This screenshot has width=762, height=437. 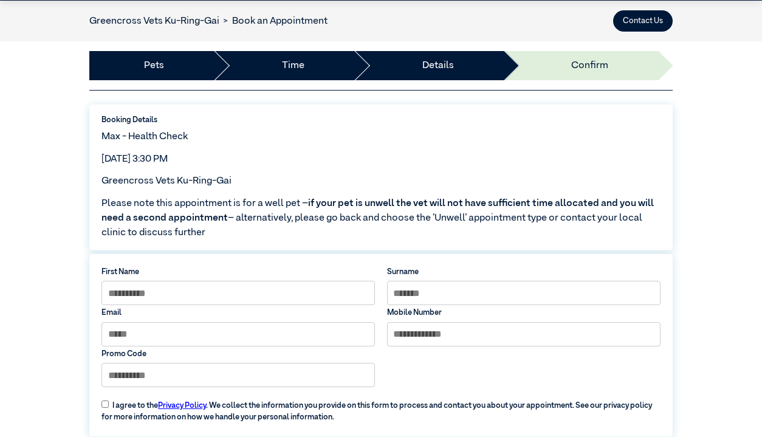 I want to click on label: I agree to the . We collect the information you provide on this form to process and contact you a..., so click(x=380, y=407).